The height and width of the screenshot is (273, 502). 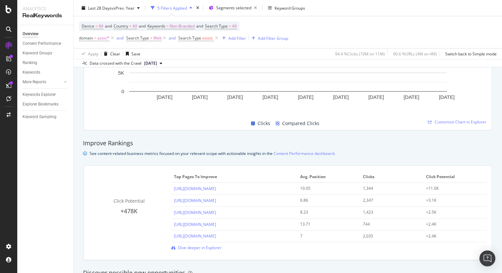 I want to click on div: 6.86, so click(x=326, y=200).